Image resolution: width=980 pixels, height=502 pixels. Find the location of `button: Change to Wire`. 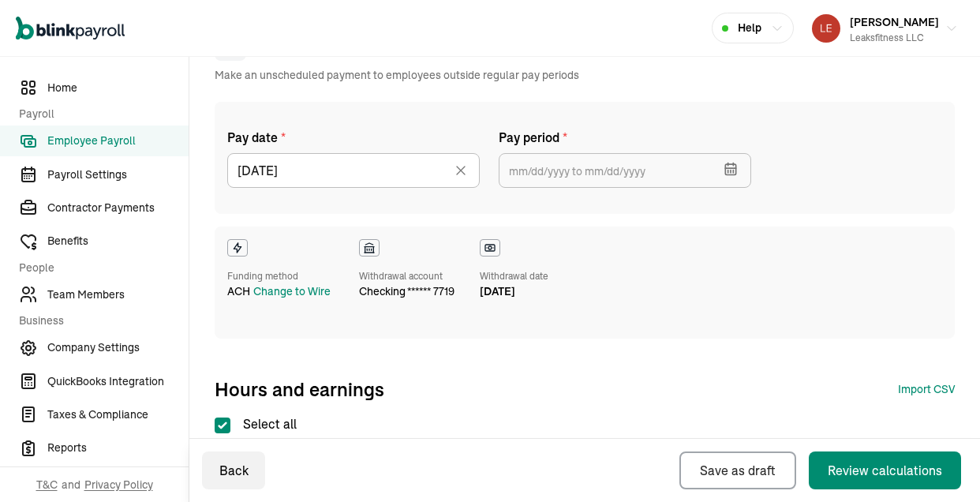

button: Change to Wire is located at coordinates (292, 291).